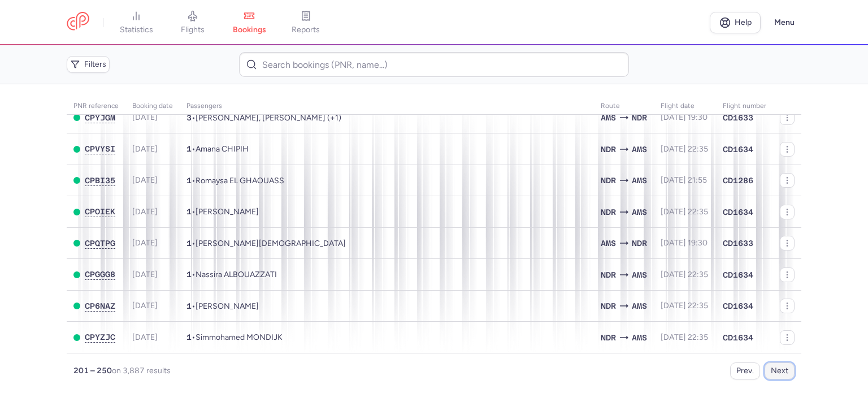  I want to click on span: Filters, so click(95, 65).